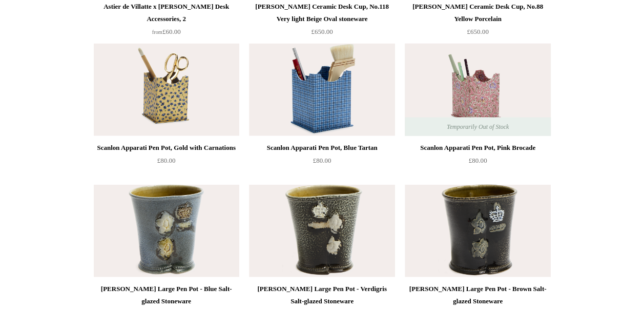  I want to click on span: from, so click(157, 32).